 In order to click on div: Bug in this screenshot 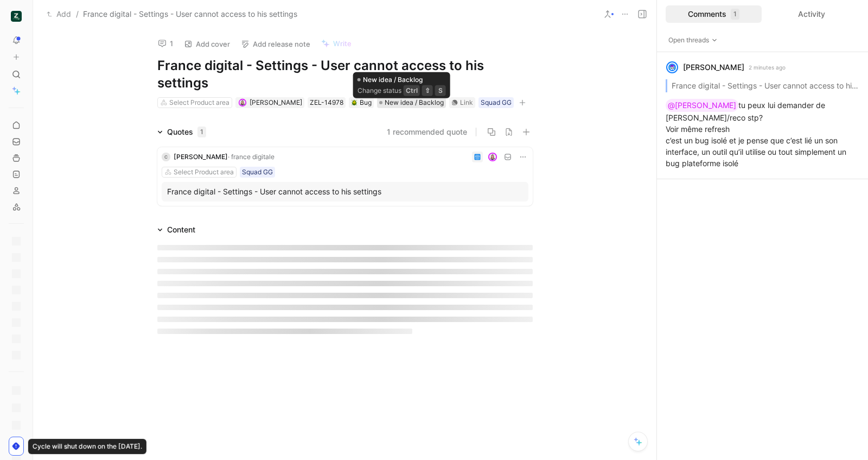, I will do `click(361, 102)`.